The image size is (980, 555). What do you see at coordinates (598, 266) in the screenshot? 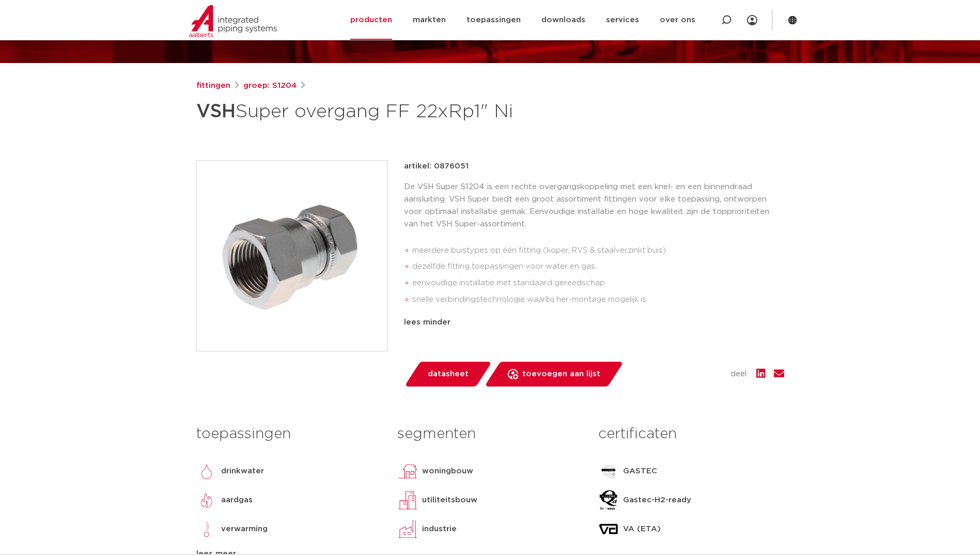
I see `li: dezelfde fitting toepassingen voor water en gas` at bounding box center [598, 266].